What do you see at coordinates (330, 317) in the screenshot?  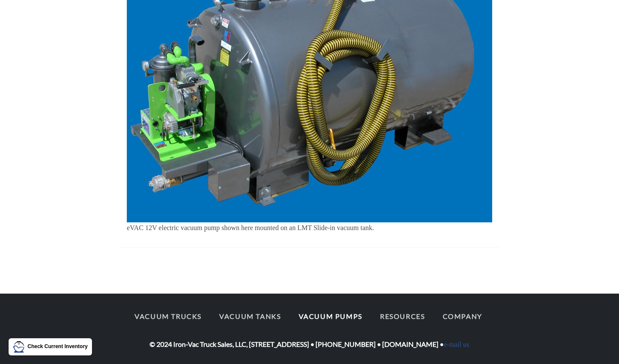 I see `a: Vacuum Pumps` at bounding box center [330, 317].